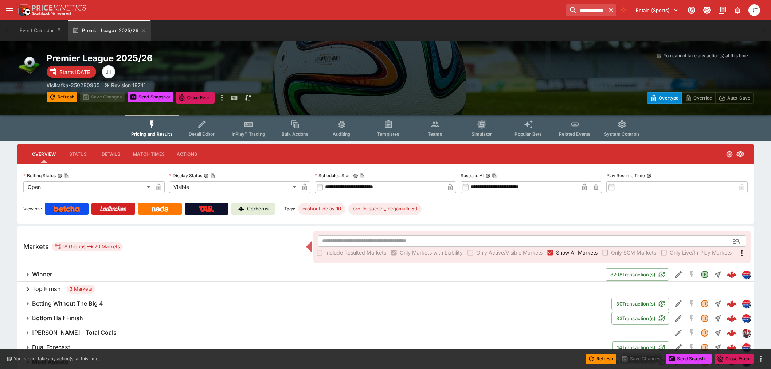 This screenshot has width=771, height=369. I want to click on h5: Markets, so click(36, 246).